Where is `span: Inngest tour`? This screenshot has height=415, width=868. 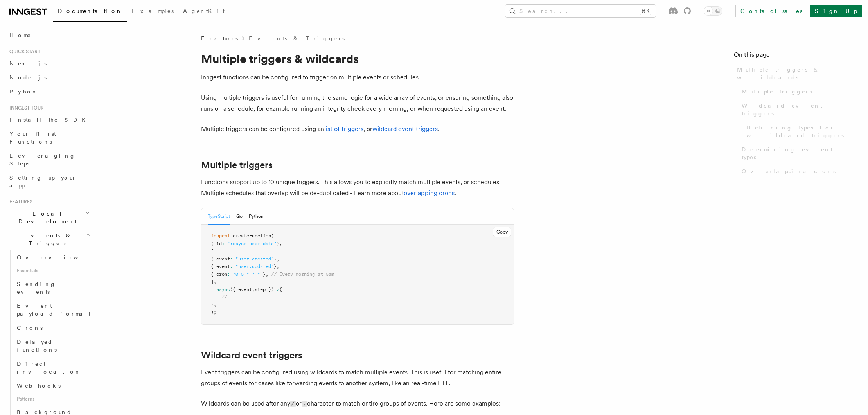
span: Inngest tour is located at coordinates (25, 108).